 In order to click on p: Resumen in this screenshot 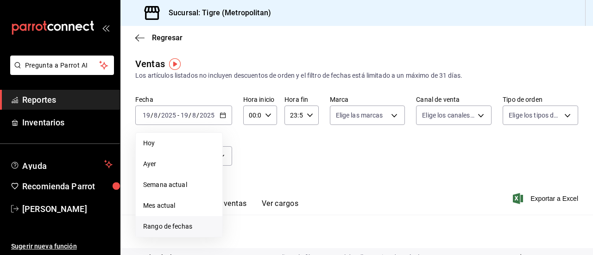, I will do `click(356, 231)`.